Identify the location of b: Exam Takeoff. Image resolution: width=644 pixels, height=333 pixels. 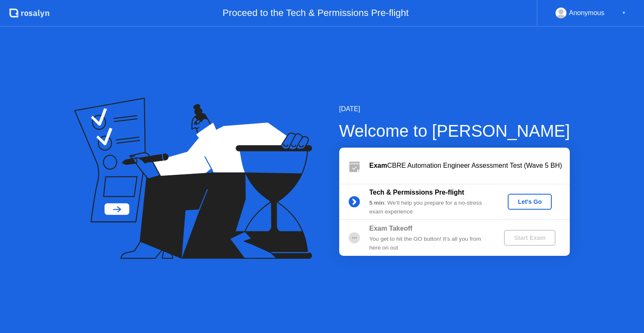
(391, 228).